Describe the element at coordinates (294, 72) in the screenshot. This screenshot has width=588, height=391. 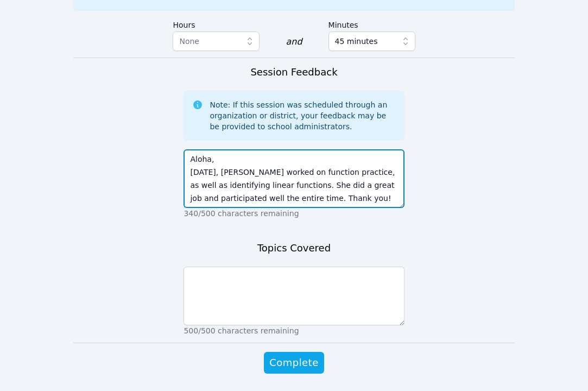
I see `h3: Session Feedback` at that location.